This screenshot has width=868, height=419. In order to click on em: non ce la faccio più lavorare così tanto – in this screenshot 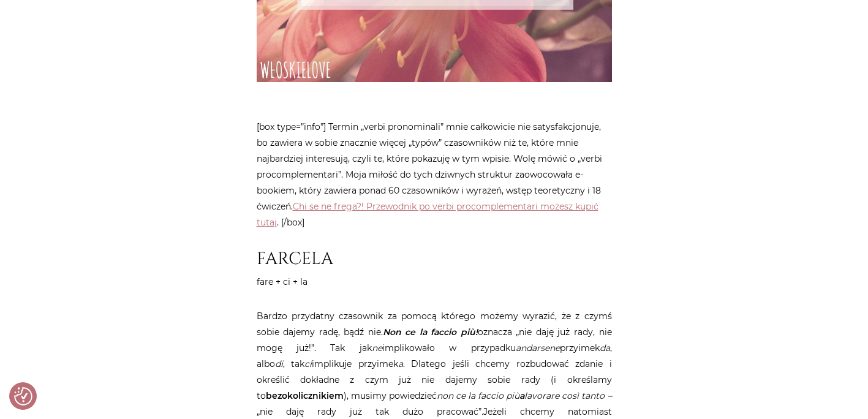, I will do `click(524, 395)`.